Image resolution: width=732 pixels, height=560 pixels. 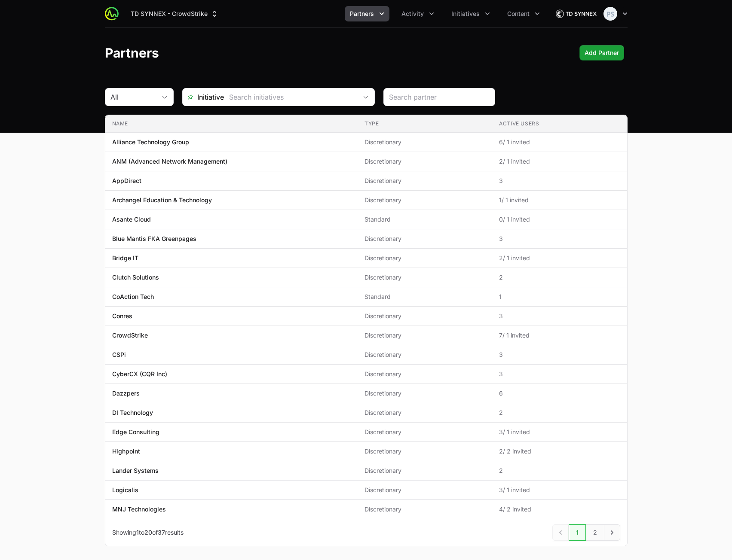 What do you see at coordinates (162, 200) in the screenshot?
I see `p: Archangel Education & Technology` at bounding box center [162, 200].